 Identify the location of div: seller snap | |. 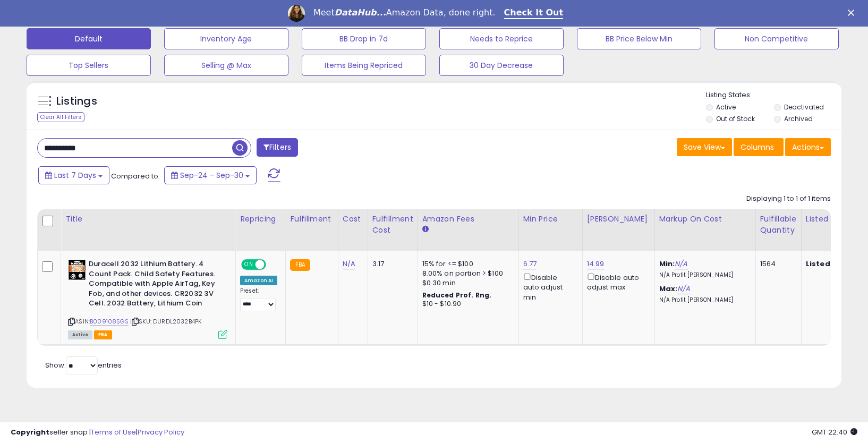
(97, 433).